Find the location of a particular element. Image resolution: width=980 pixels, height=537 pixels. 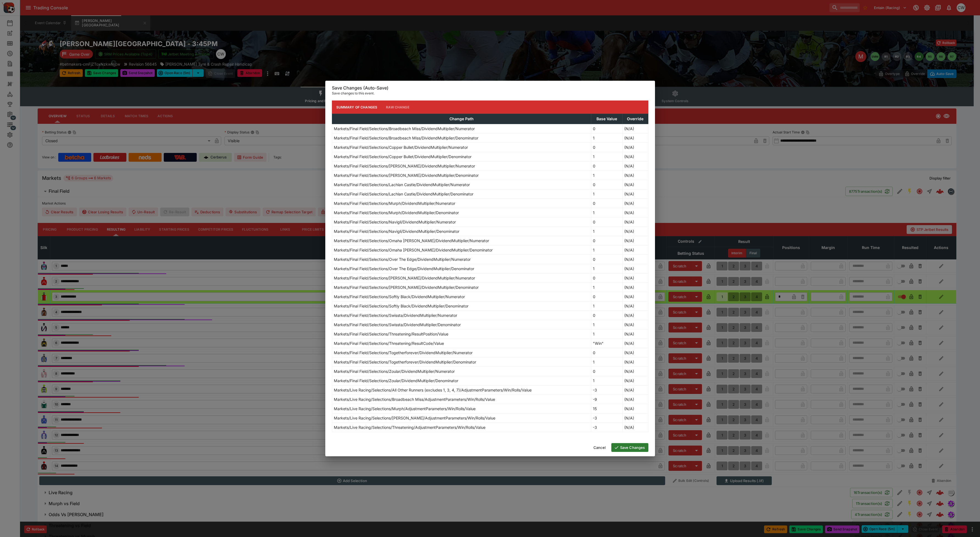

p: Markets/Final Field/Selections/Copper Bullet/DividendMultiplier/Denominator is located at coordinates (402, 156).